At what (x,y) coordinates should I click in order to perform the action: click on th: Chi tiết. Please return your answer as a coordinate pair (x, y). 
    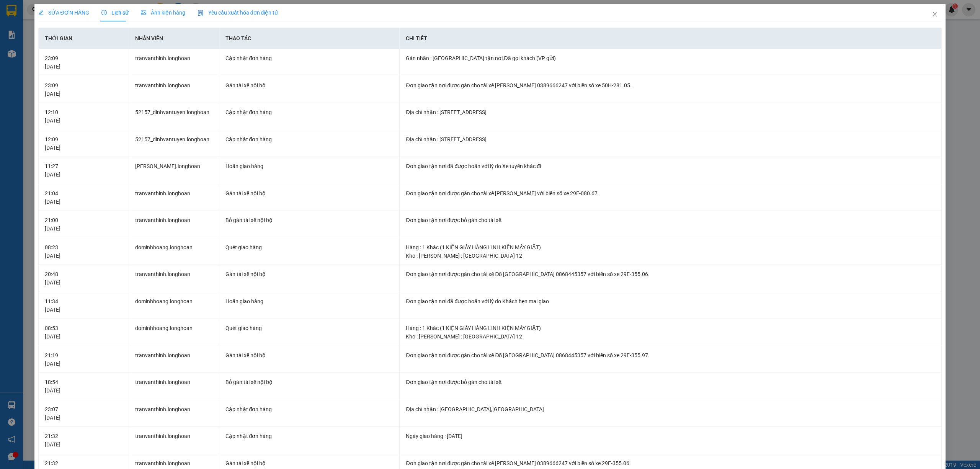
    Looking at the image, I should click on (670, 38).